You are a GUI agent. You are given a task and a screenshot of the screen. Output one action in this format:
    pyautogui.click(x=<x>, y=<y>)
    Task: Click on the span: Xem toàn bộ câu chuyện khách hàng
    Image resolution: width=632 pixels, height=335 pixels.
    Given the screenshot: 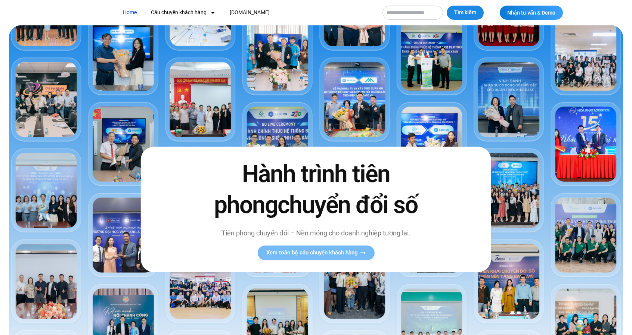 What is the action you would take?
    pyautogui.click(x=312, y=253)
    